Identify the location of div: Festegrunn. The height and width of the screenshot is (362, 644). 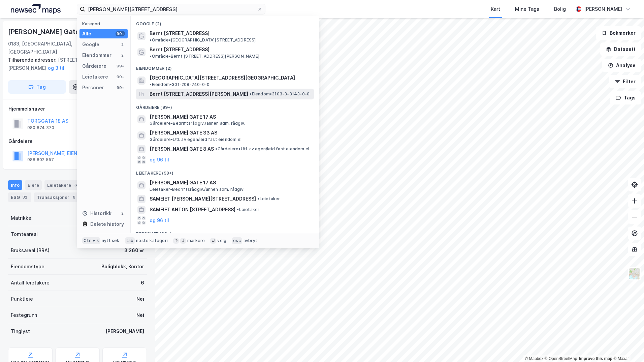
(24, 315).